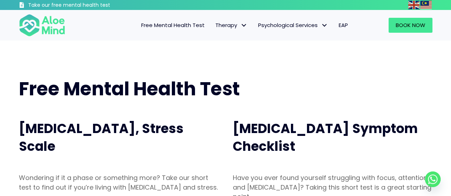 This screenshot has height=196, width=451. Describe the element at coordinates (231, 25) in the screenshot. I see `span: Therapy` at that location.